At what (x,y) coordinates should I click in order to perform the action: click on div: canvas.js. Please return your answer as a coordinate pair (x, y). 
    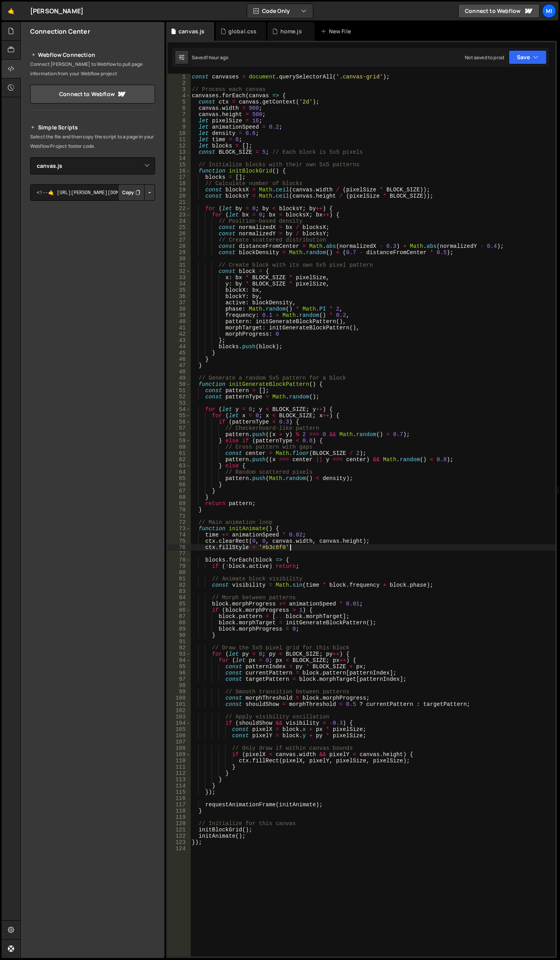
    Looking at the image, I should click on (192, 31).